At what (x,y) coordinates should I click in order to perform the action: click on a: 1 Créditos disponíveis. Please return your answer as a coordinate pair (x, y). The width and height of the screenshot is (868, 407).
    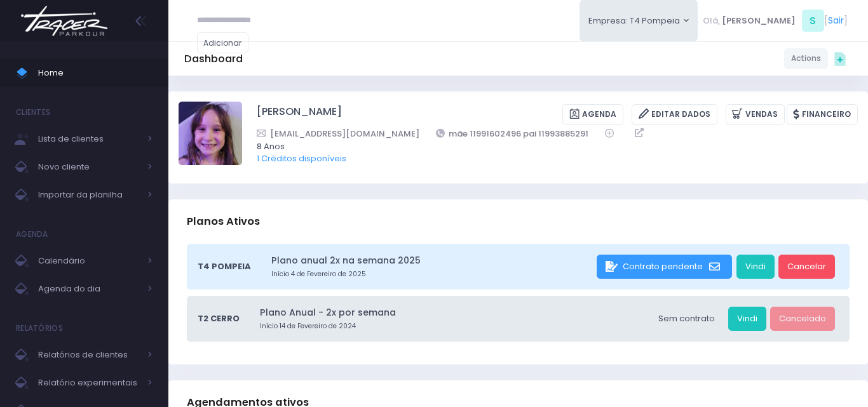
    Looking at the image, I should click on (301, 158).